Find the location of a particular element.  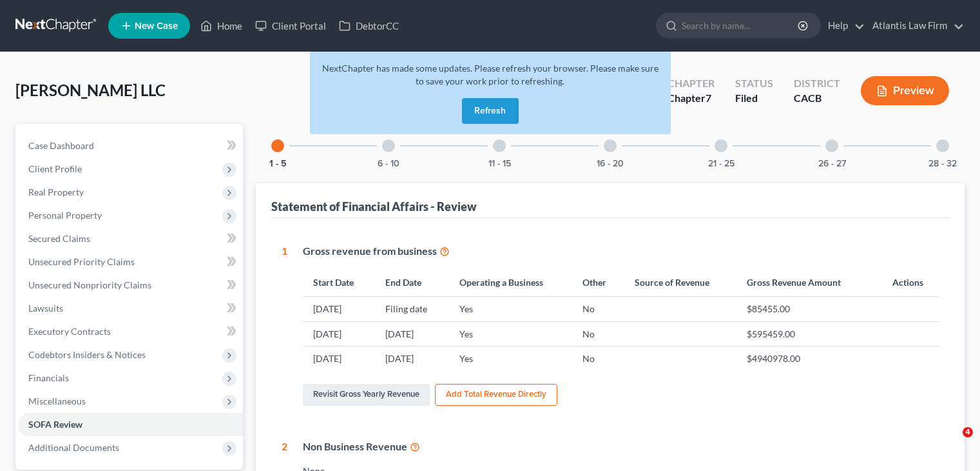

span: Case Dashboard is located at coordinates (61, 145).